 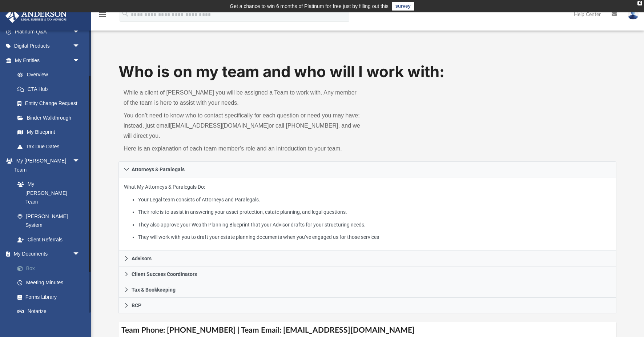 What do you see at coordinates (368, 72) in the screenshot?
I see `h1: Who is on my team and who will I work with:` at bounding box center [368, 72].